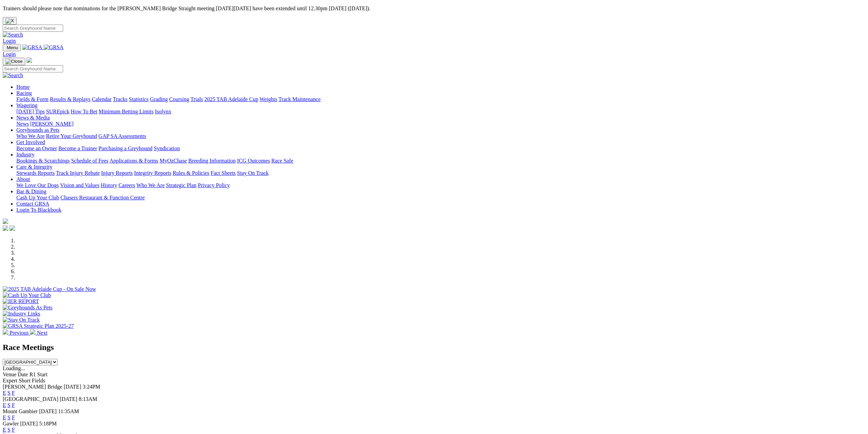  I want to click on a: Schedule of Fees, so click(89, 160).